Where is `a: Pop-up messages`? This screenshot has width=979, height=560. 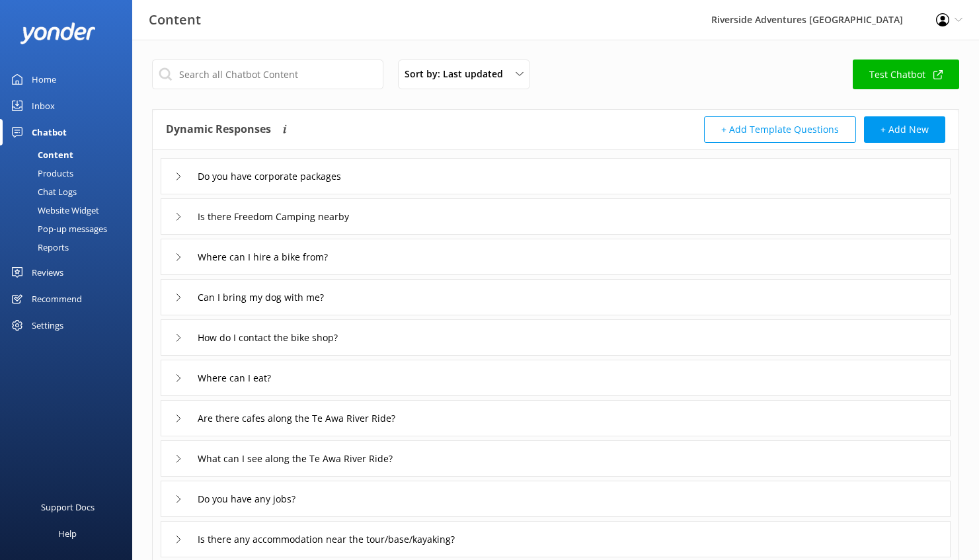
a: Pop-up messages is located at coordinates (70, 228).